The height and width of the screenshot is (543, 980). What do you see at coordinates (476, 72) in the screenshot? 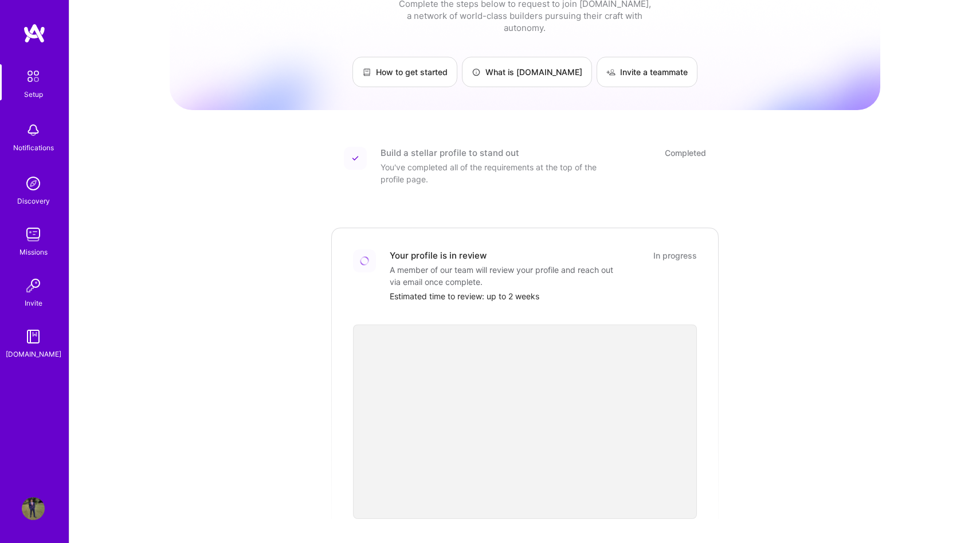
I see `img: What is A.Team` at bounding box center [476, 72].